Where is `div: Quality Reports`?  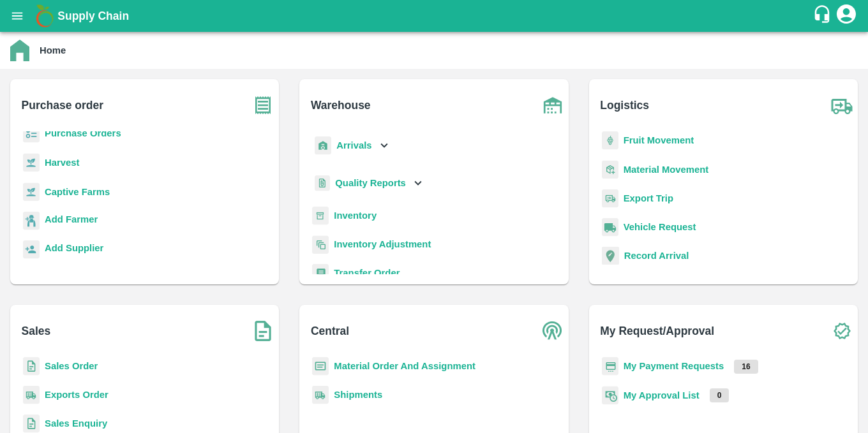
div: Quality Reports is located at coordinates (369, 183).